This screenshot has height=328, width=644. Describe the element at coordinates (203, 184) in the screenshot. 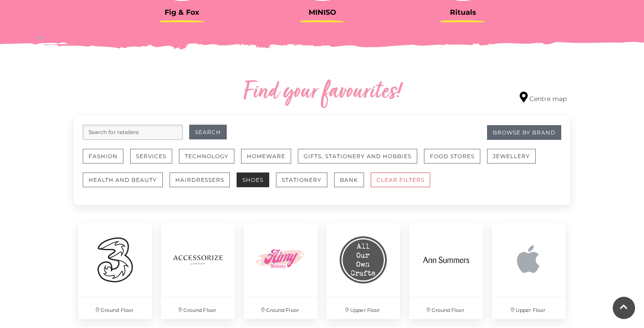

I see `a: Hairdressers` at that location.